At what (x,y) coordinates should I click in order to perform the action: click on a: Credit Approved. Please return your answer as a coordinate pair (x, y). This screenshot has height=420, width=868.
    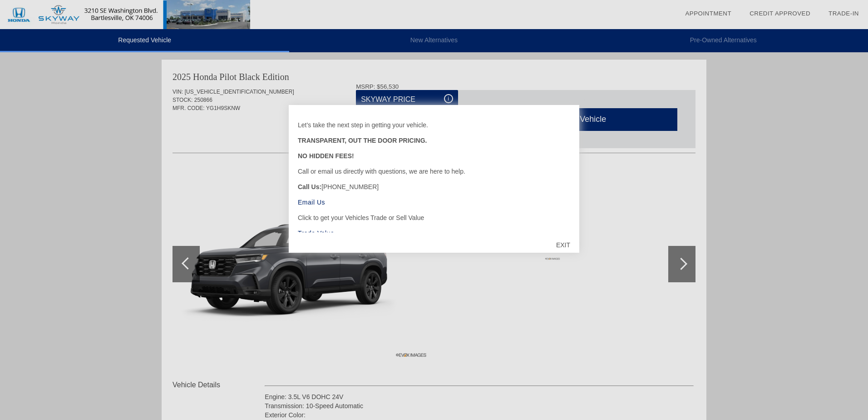
    Looking at the image, I should click on (781, 13).